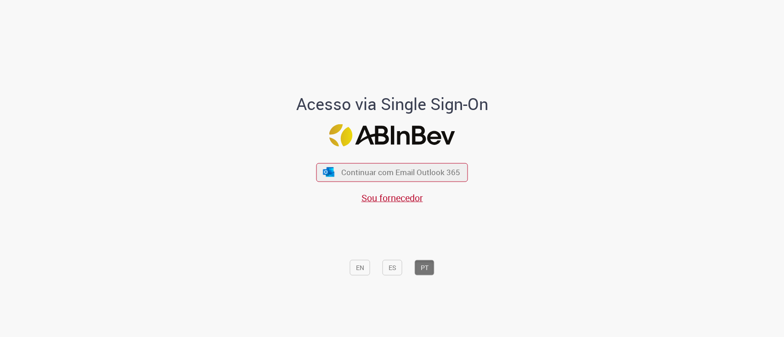  Describe the element at coordinates (400, 172) in the screenshot. I see `span: Continuar com Email Outlook 365` at that location.